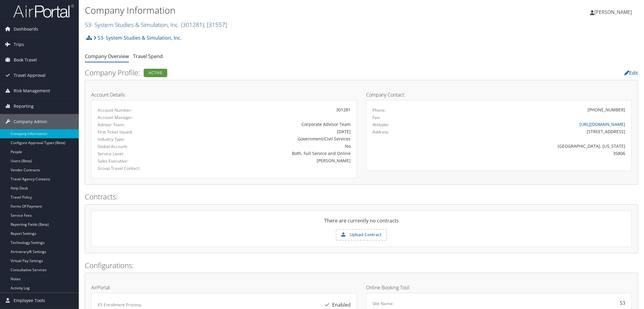 The height and width of the screenshot is (309, 644). I want to click on span: Travel Approval, so click(29, 75).